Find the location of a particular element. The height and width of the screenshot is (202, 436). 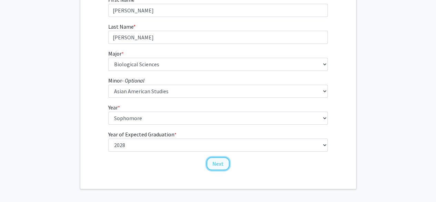

i: - Optional is located at coordinates (133, 80).